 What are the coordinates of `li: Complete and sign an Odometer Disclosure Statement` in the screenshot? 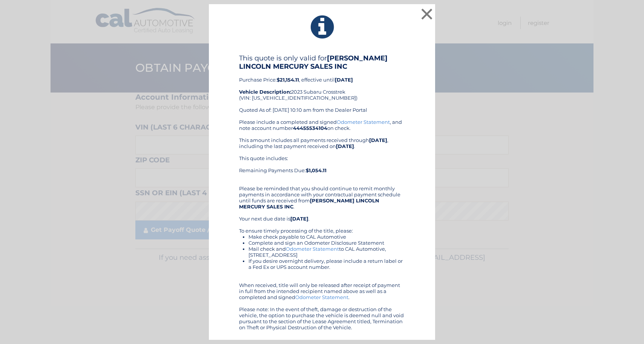 It's located at (327, 243).